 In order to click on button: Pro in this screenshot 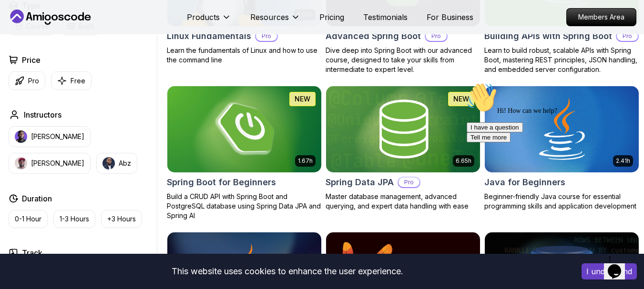, I will do `click(27, 81)`.